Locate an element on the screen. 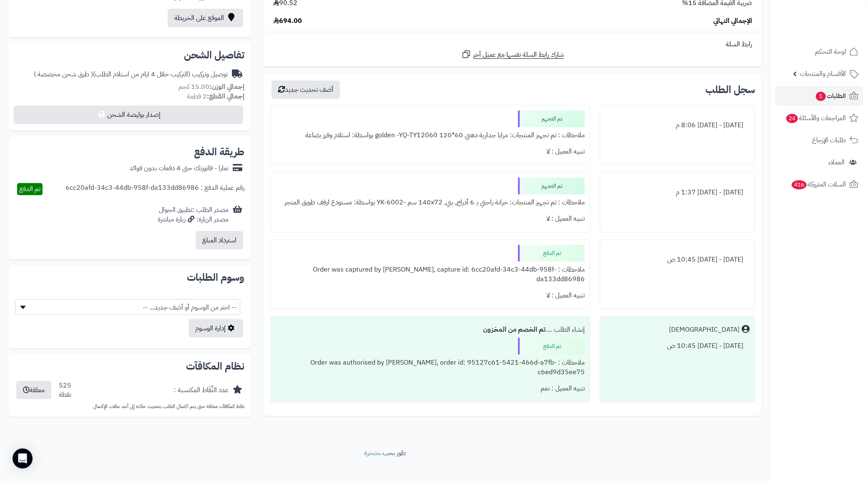 This screenshot has height=481, width=868. span: الإجمالي النهائي is located at coordinates (733, 21).